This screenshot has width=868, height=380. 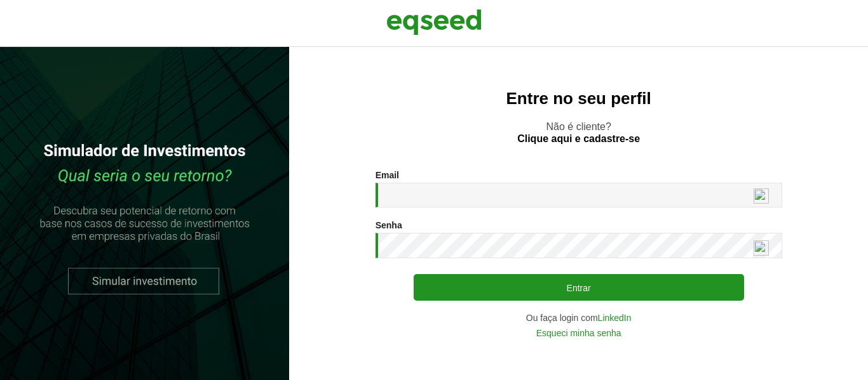 What do you see at coordinates (578, 318) in the screenshot?
I see `div: Ou faça login com` at bounding box center [578, 318].